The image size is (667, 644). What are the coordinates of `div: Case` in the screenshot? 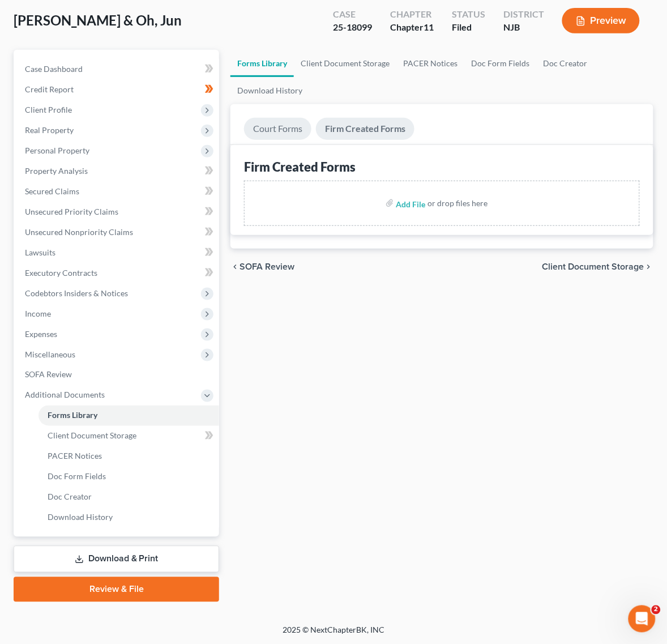 It's located at (352, 14).